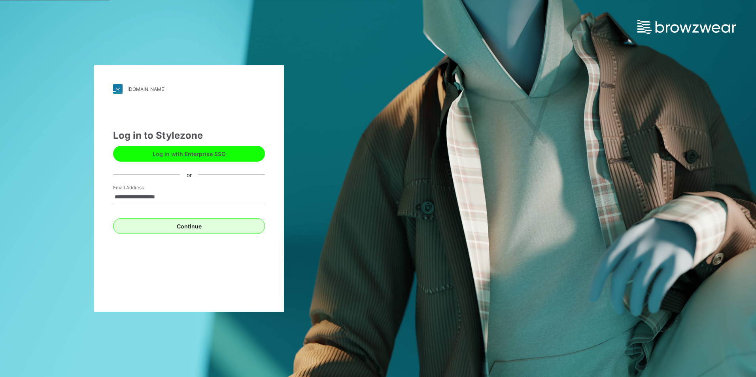 The height and width of the screenshot is (377, 756). I want to click on button: Log in with Enterprise SSO, so click(189, 154).